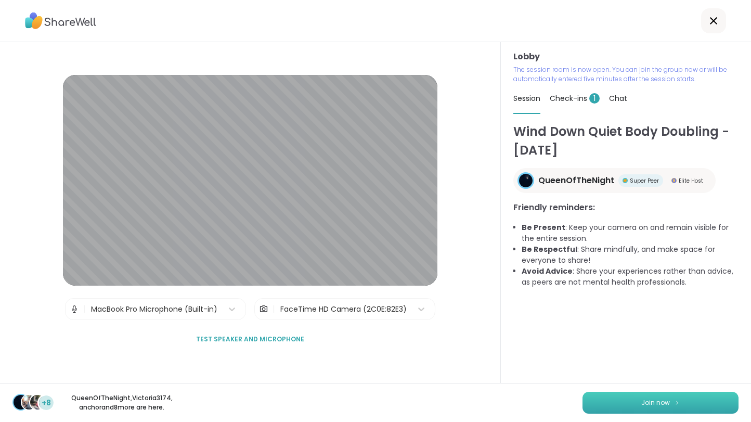 This screenshot has width=751, height=422. I want to click on li: : Keep your camera on and remain visible for the entire session., so click(630, 233).